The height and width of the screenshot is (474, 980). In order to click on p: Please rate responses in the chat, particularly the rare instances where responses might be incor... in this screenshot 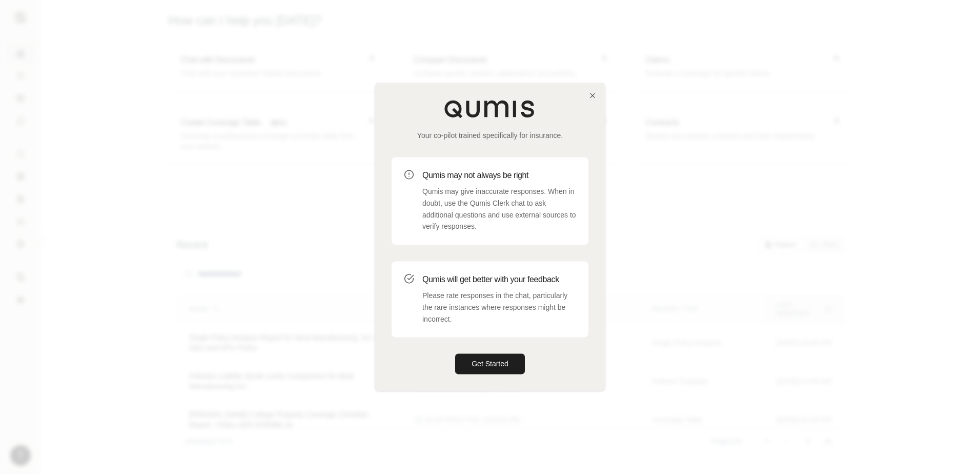, I will do `click(499, 307)`.